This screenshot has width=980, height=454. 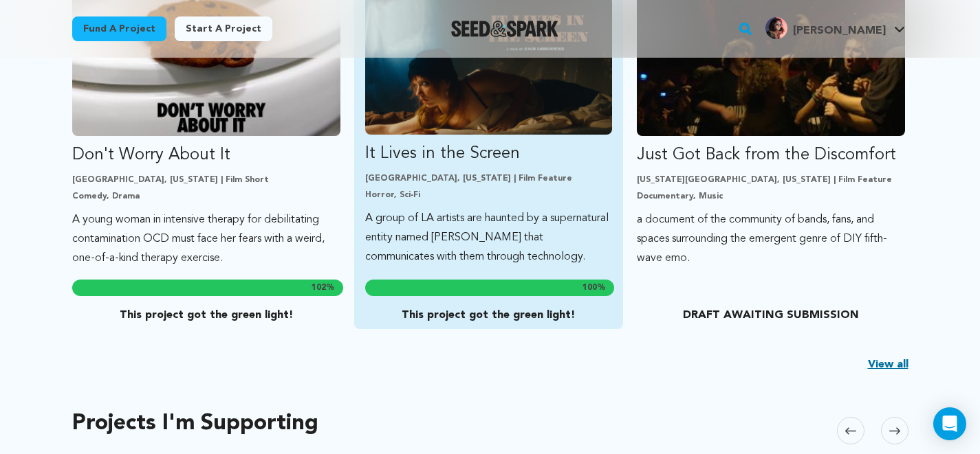 What do you see at coordinates (777, 28) in the screenshot?
I see `img: Screen%20Shot%202020-10-15%20at%209.48.17%20AM.png` at bounding box center [777, 28].